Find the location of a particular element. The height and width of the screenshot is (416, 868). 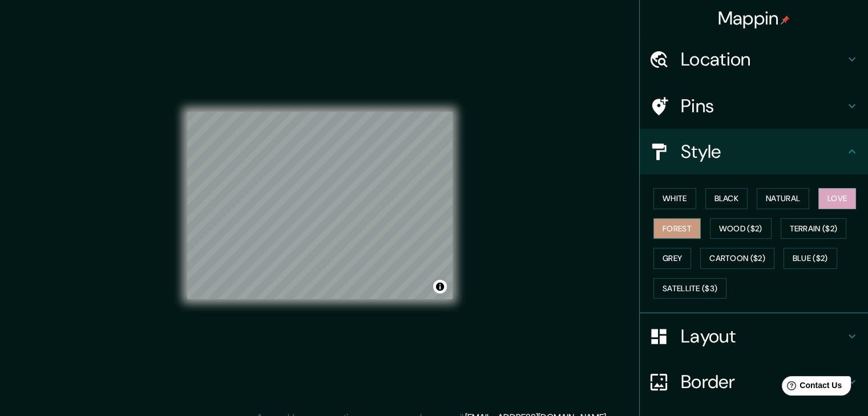

h4: Pins is located at coordinates (763, 106).